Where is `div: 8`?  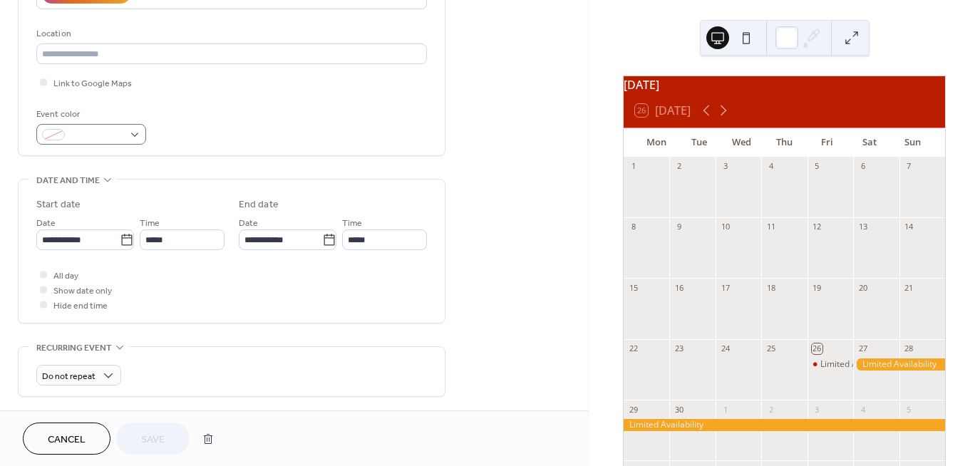 div: 8 is located at coordinates (633, 226).